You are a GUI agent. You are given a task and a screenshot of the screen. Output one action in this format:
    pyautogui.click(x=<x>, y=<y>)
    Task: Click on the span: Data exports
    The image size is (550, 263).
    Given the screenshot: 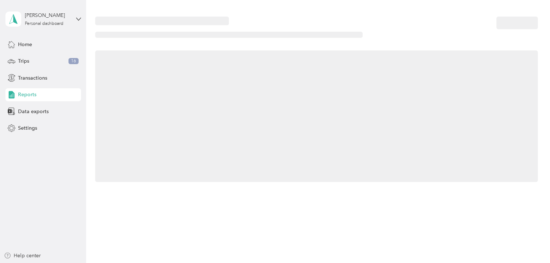 What is the action you would take?
    pyautogui.click(x=33, y=111)
    